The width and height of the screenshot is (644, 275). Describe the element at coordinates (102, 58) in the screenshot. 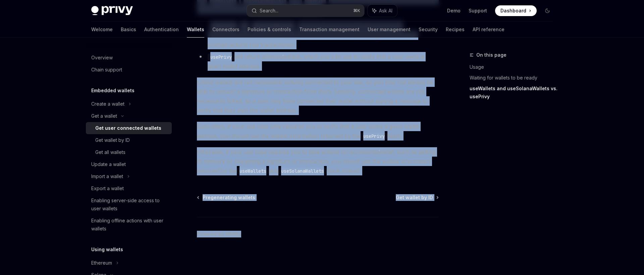

I see `div: Overview` at that location.